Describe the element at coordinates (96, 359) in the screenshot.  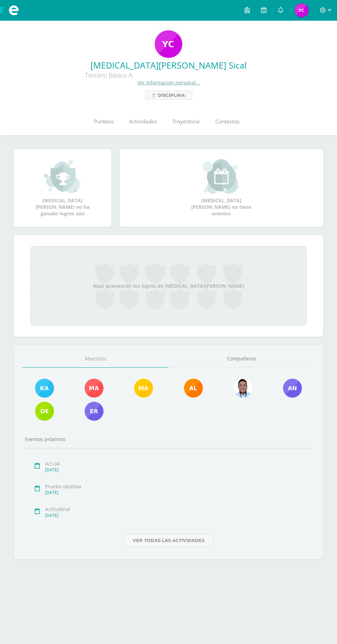
I see `a: Maestros` at that location.